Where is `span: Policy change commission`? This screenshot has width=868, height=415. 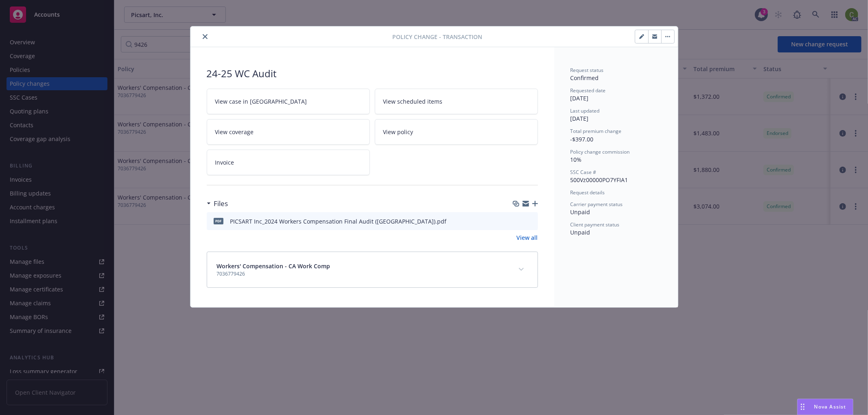 span: Policy change commission is located at coordinates (600, 152).